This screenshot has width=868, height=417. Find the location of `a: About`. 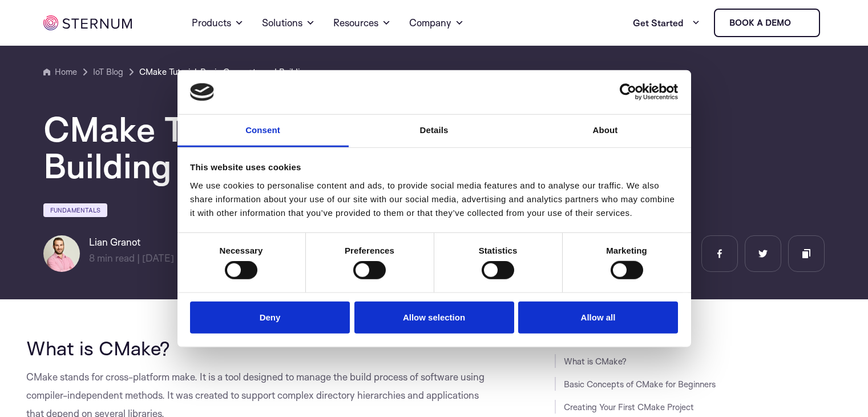

a: About is located at coordinates (605, 131).